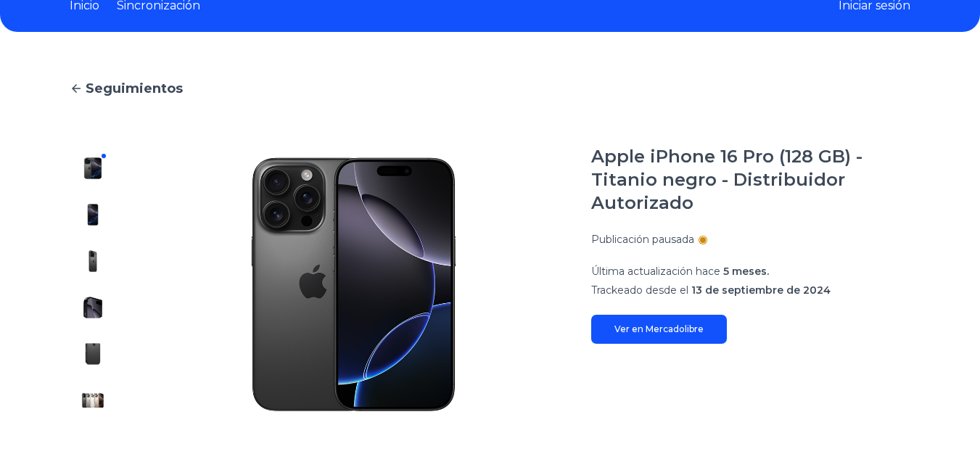 The image size is (980, 454). I want to click on font: Trackeado desde el, so click(640, 290).